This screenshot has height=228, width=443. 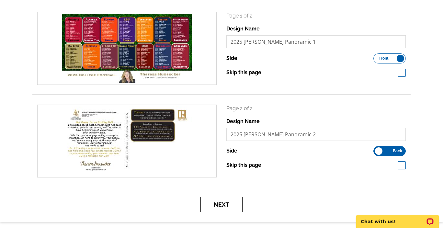 I want to click on button: Next, so click(x=222, y=205).